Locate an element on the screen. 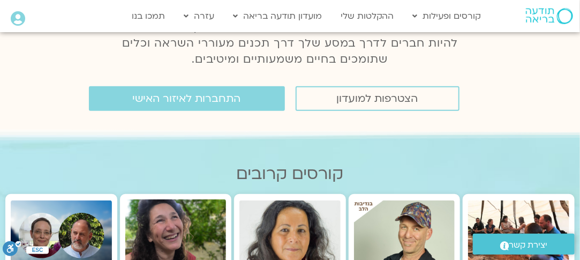 The width and height of the screenshot is (580, 260). img: תודעה בריאה is located at coordinates (550, 16).